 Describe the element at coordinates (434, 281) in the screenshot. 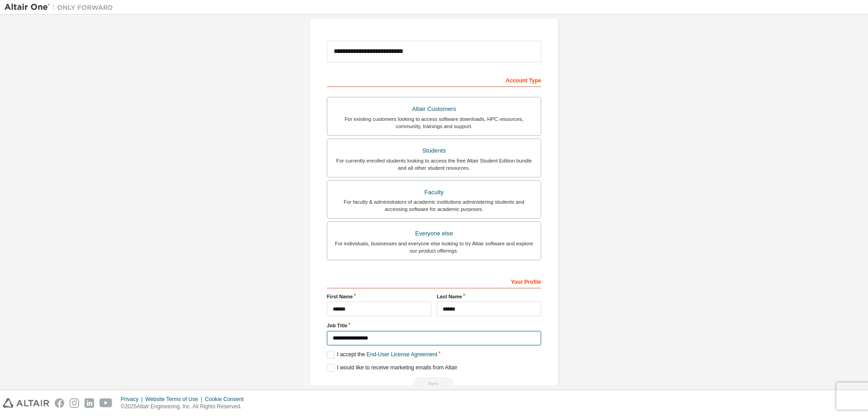

I see `div: Your Profile` at that location.